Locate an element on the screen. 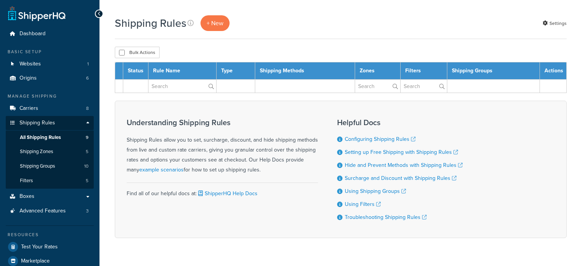 This screenshot has width=582, height=266. a: + New is located at coordinates (215, 23).